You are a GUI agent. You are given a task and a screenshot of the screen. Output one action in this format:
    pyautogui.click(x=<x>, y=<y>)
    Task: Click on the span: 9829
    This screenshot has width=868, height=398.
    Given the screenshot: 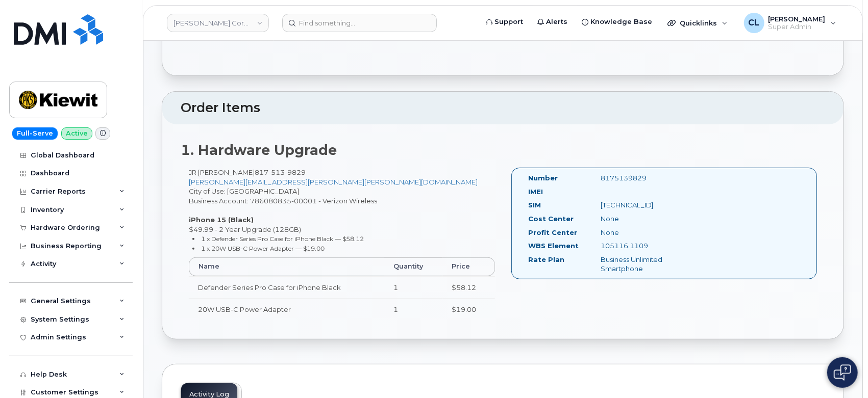 What is the action you would take?
    pyautogui.click(x=295, y=173)
    